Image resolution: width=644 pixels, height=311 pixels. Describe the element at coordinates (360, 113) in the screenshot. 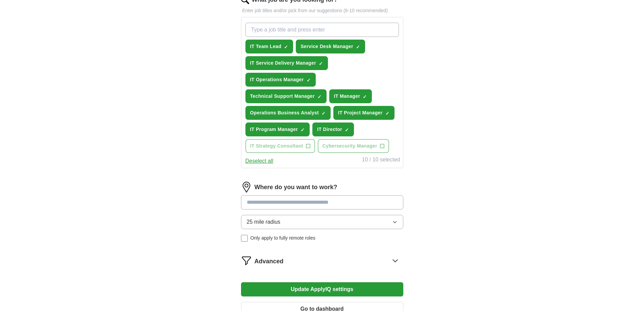

I see `span: IT Project Manager` at that location.